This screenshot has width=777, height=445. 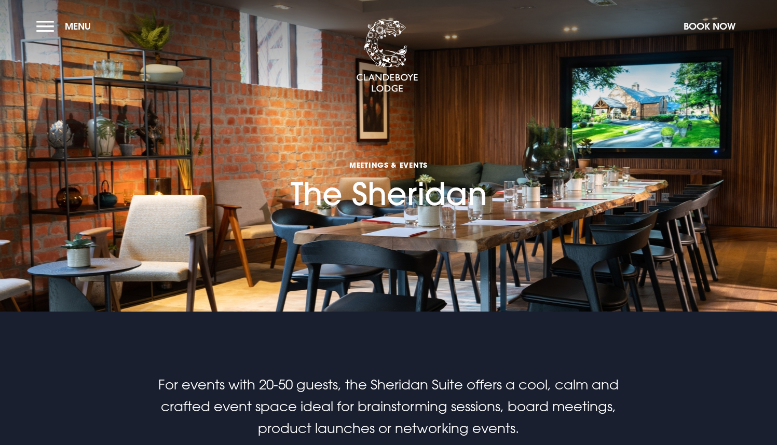 What do you see at coordinates (387, 57) in the screenshot?
I see `img: Clandeboye Lodge` at bounding box center [387, 57].